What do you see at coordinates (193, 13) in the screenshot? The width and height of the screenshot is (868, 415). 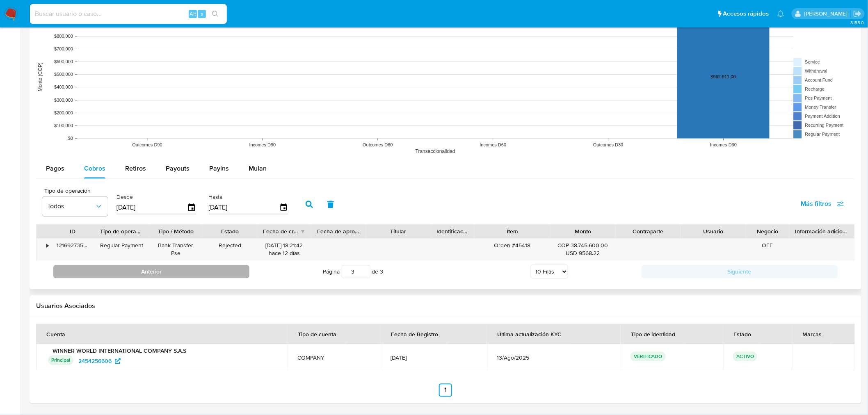 I see `span: Alt` at bounding box center [193, 13].